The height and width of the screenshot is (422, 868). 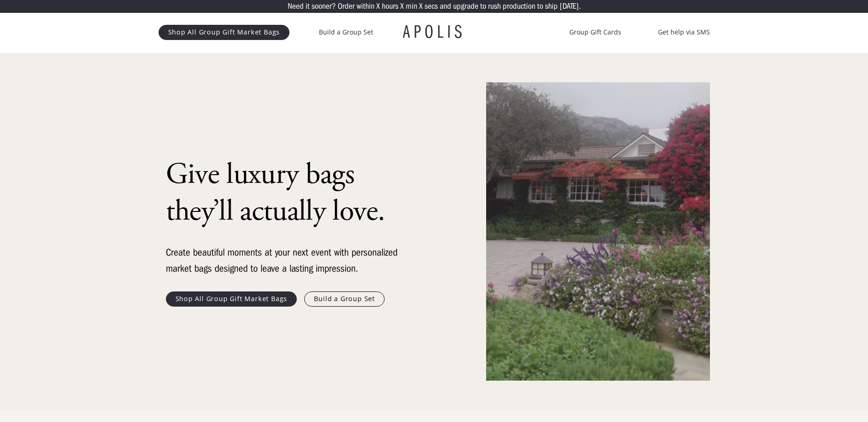 I want to click on h1: APOLIS, so click(x=434, y=32).